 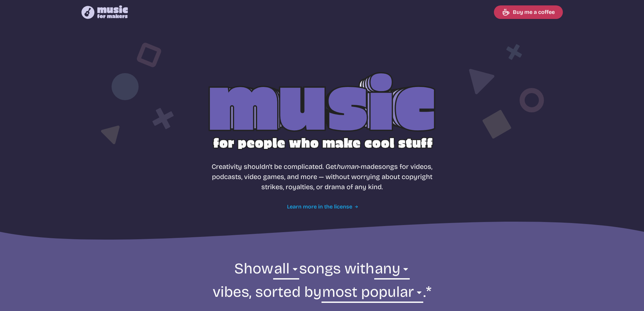 What do you see at coordinates (358, 166) in the screenshot?
I see `span: -made` at bounding box center [358, 166].